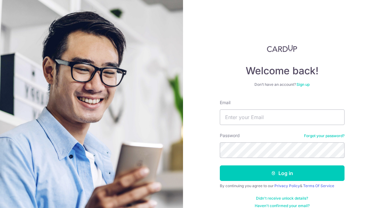 The image size is (381, 208). I want to click on h4: Welcome back!, so click(282, 71).